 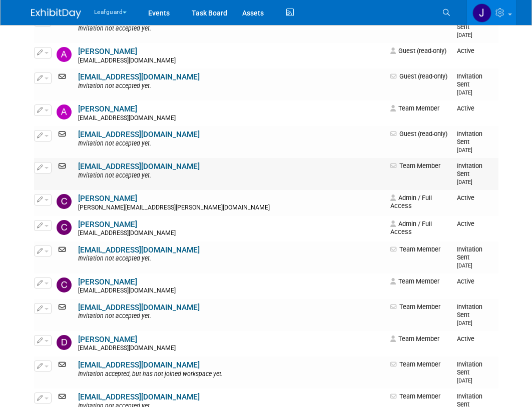 What do you see at coordinates (482, 13) in the screenshot?
I see `img: Jonathan Zargo` at bounding box center [482, 13].